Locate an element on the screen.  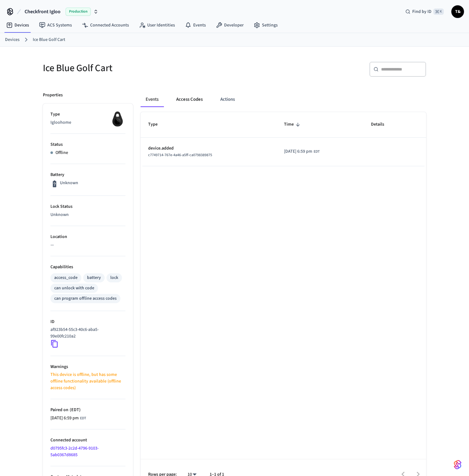
p: ID is located at coordinates (88, 322).